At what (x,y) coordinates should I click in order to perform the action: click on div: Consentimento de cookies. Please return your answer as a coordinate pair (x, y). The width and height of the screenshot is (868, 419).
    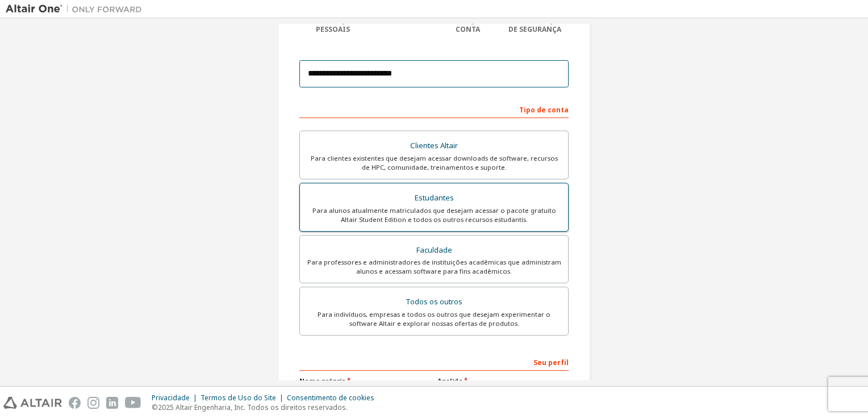
    Looking at the image, I should click on (334, 398).